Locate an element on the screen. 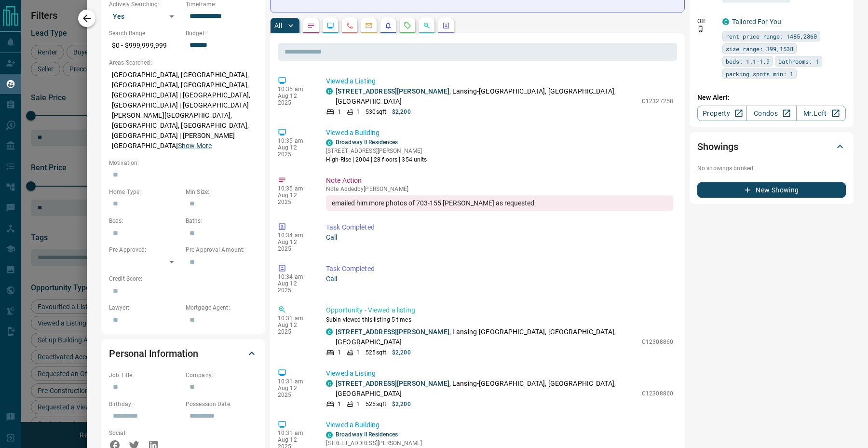  p: Credit Score: is located at coordinates (183, 279).